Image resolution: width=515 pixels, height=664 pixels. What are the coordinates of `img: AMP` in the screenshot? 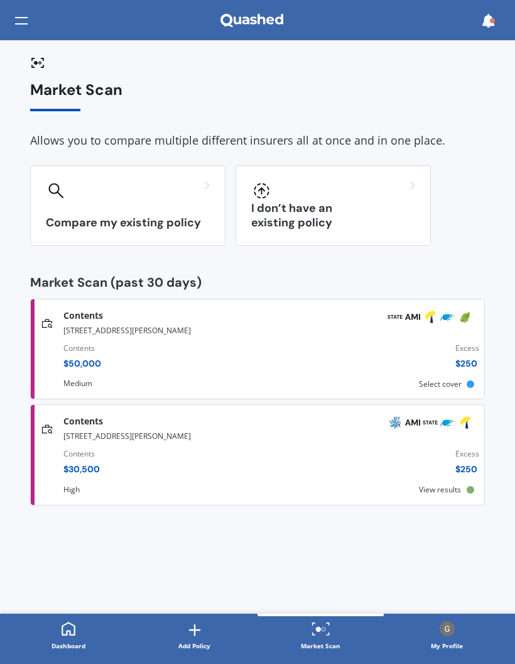 It's located at (395, 422).